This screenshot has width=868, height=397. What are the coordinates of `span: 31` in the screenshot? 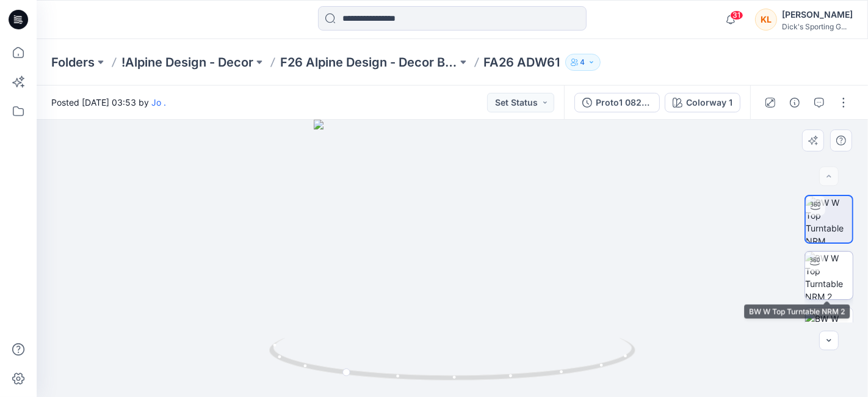 It's located at (736, 16).